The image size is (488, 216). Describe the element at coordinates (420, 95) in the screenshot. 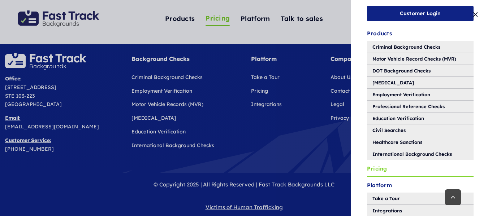

I see `a: Employment Verification` at that location.